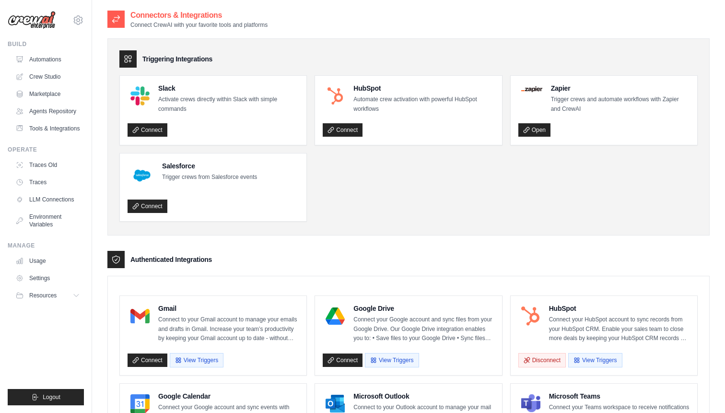 Image resolution: width=725 pixels, height=413 pixels. Describe the element at coordinates (228, 104) in the screenshot. I see `p: Activate crews directly within Slack with simple commands` at that location.